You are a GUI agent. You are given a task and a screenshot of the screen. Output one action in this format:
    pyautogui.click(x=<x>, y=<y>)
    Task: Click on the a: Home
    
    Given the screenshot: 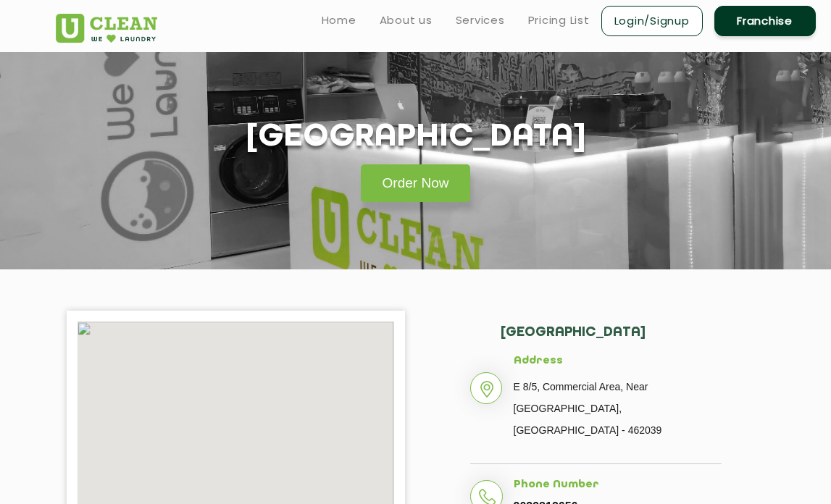 What is the action you would take?
    pyautogui.click(x=339, y=21)
    